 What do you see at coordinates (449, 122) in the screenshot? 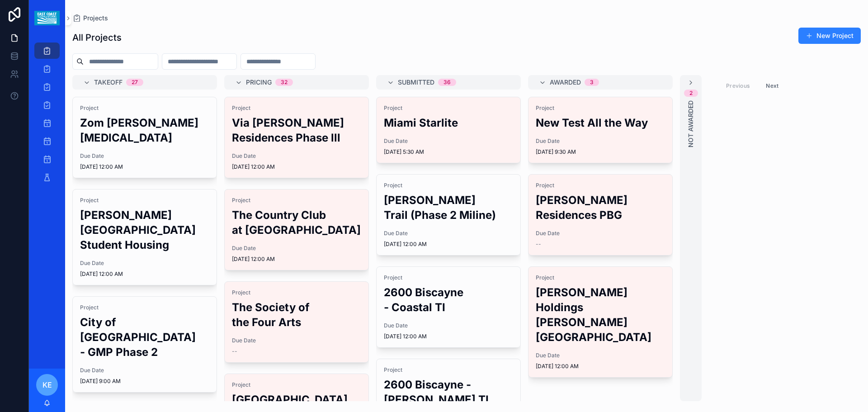
I see `h2: Miami Starlite` at bounding box center [449, 122].